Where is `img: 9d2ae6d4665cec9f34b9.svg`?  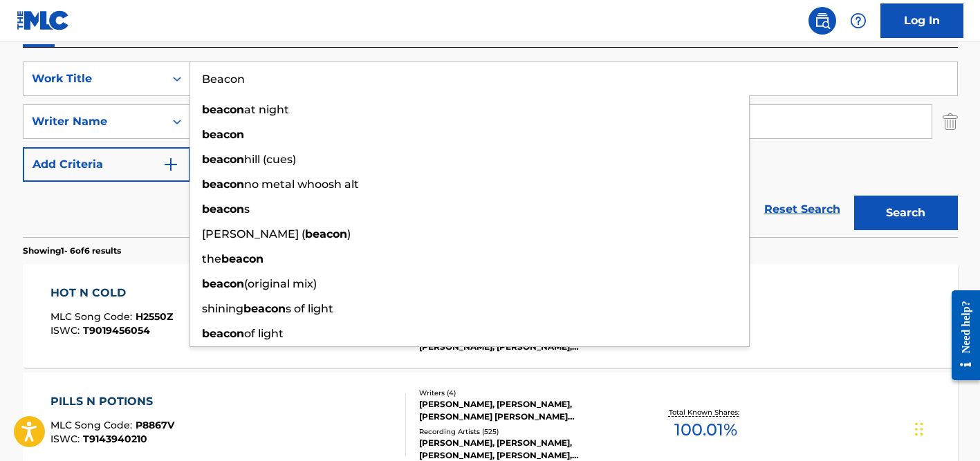 img: 9d2ae6d4665cec9f34b9.svg is located at coordinates (171, 164).